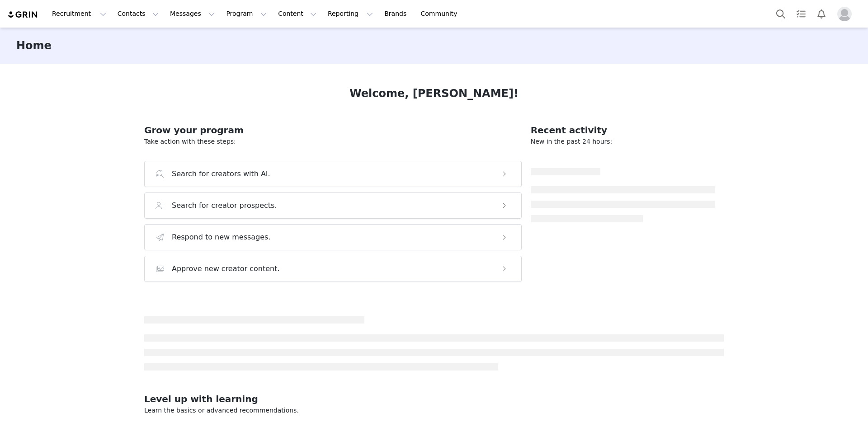 The width and height of the screenshot is (868, 427). Describe the element at coordinates (441, 14) in the screenshot. I see `a: Community` at that location.